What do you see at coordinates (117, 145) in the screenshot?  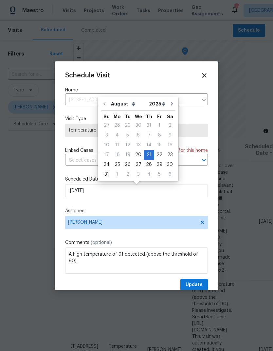 I see `div: 11` at bounding box center [117, 145].